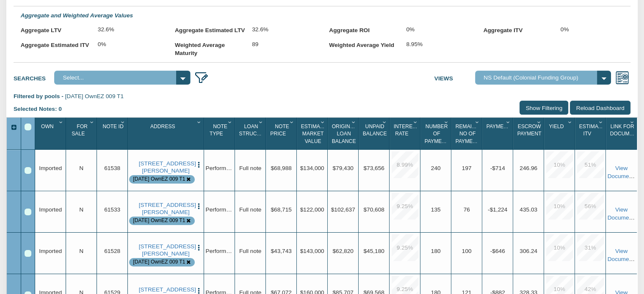 The width and height of the screenshot is (644, 294). Describe the element at coordinates (560, 133) in the screenshot. I see `div: Yield Sort None` at that location.